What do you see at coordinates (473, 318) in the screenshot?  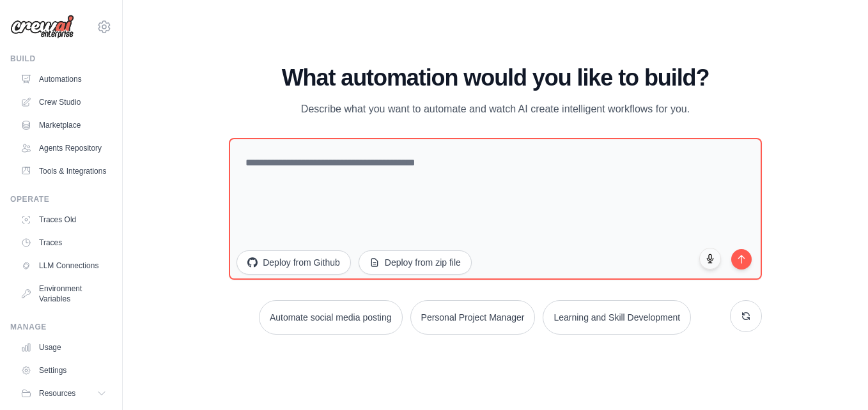 I see `button: Personal Project Manager` at bounding box center [473, 318].